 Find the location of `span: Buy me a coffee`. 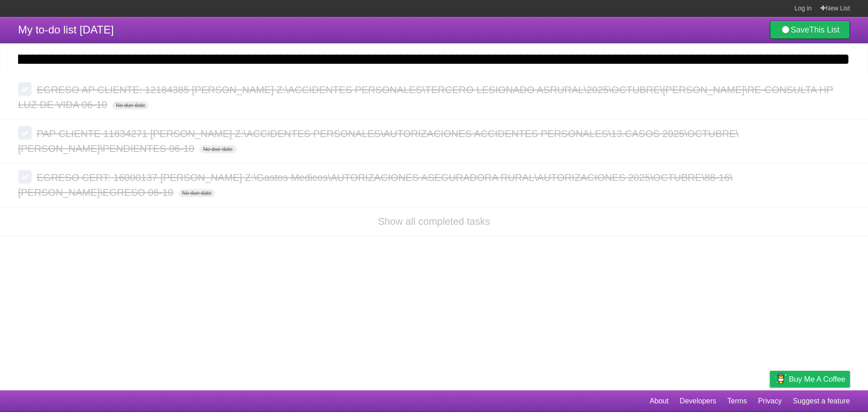

span: Buy me a coffee is located at coordinates (817, 379).